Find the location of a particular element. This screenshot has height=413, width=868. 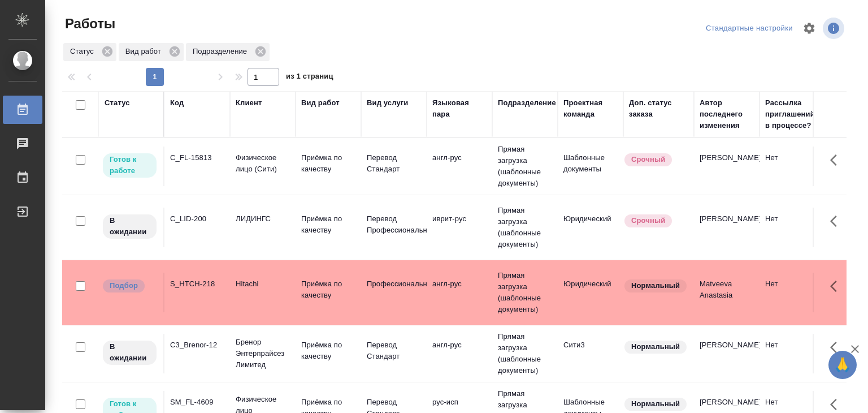

div: C3_Brenor-12 is located at coordinates (197, 345).